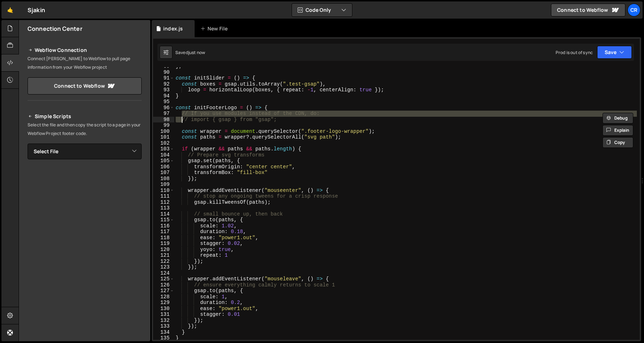 This screenshot has height=343, width=644. Describe the element at coordinates (164, 137) in the screenshot. I see `div: 101` at that location.